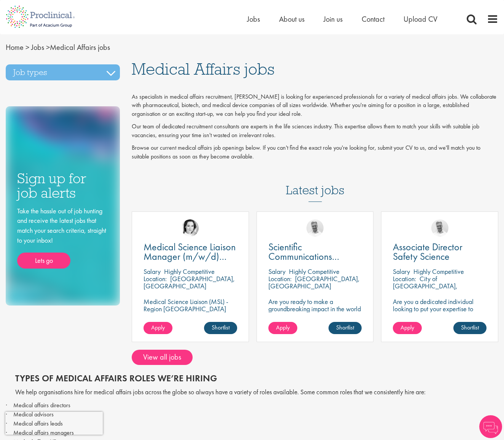 The height and width of the screenshot is (440, 504). What do you see at coordinates (63, 186) in the screenshot?
I see `h3: Sign up for job alerts` at bounding box center [63, 186].